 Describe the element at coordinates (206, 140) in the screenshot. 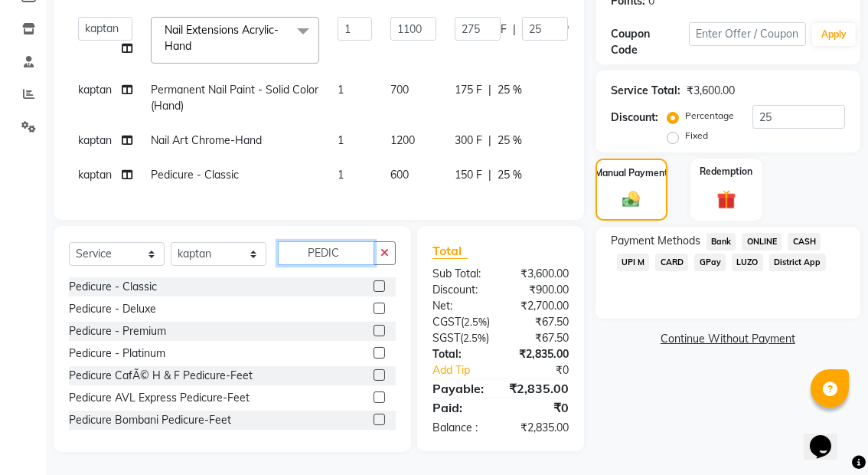

I see `span: Nail Art Chrome-Hand` at that location.